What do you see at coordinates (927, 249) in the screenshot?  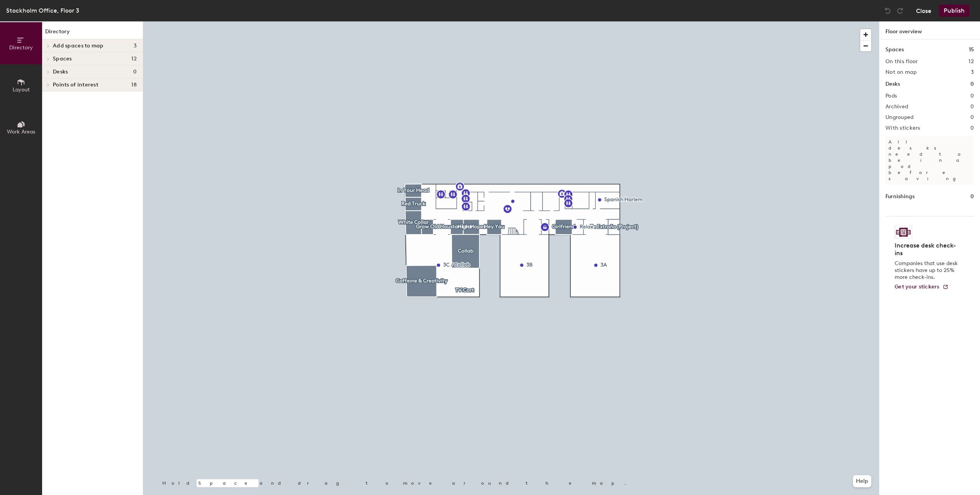 I see `h4: Increase desk check-ins` at bounding box center [927, 249].